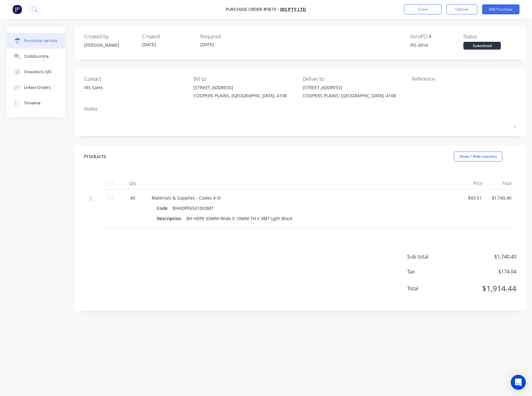 The image size is (532, 396). I want to click on div: Collaborate, so click(36, 56).